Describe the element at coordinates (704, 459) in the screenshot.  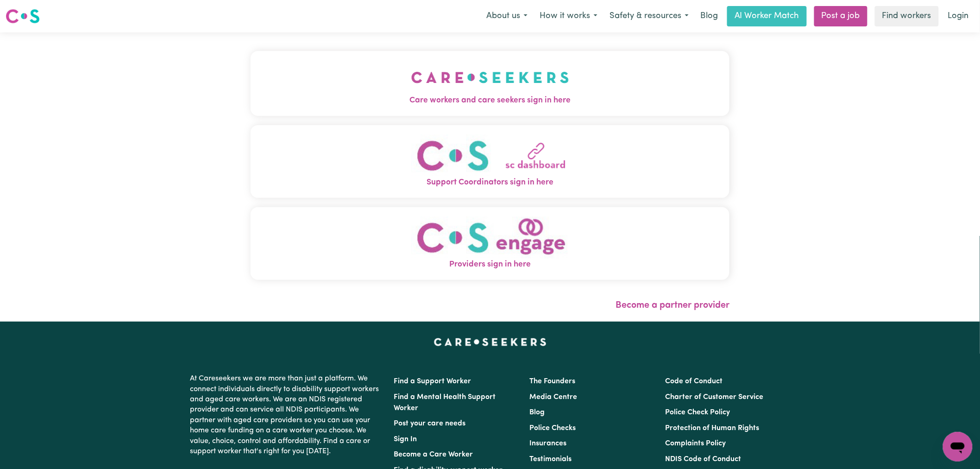
I see `a: NDIS Code of Conduct` at that location.